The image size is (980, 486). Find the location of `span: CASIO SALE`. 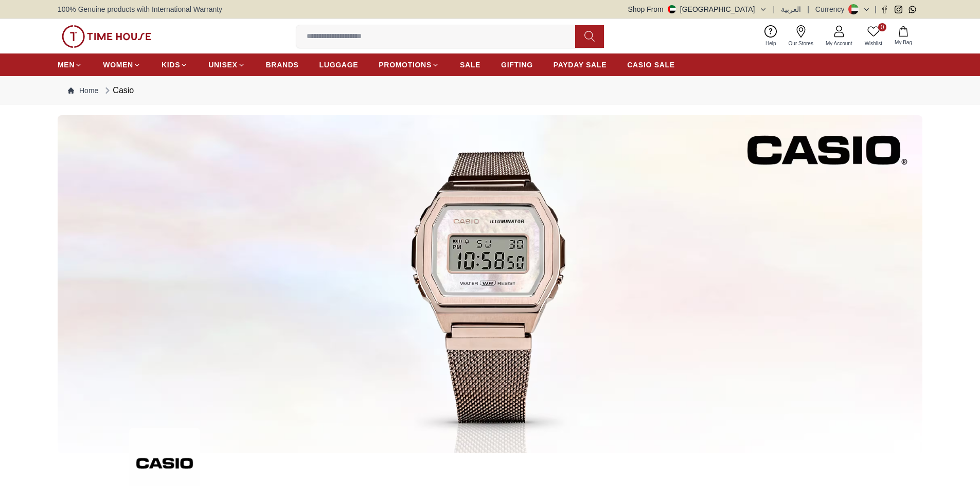

span: CASIO SALE is located at coordinates (651, 65).